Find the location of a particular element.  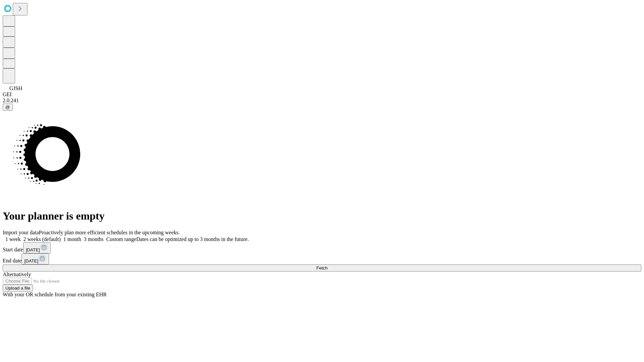

span: Custom range is located at coordinates (121, 239).